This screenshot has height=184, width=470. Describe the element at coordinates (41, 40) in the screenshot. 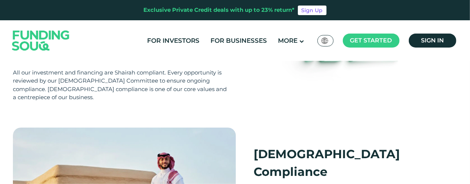

I see `img: Logo` at that location.